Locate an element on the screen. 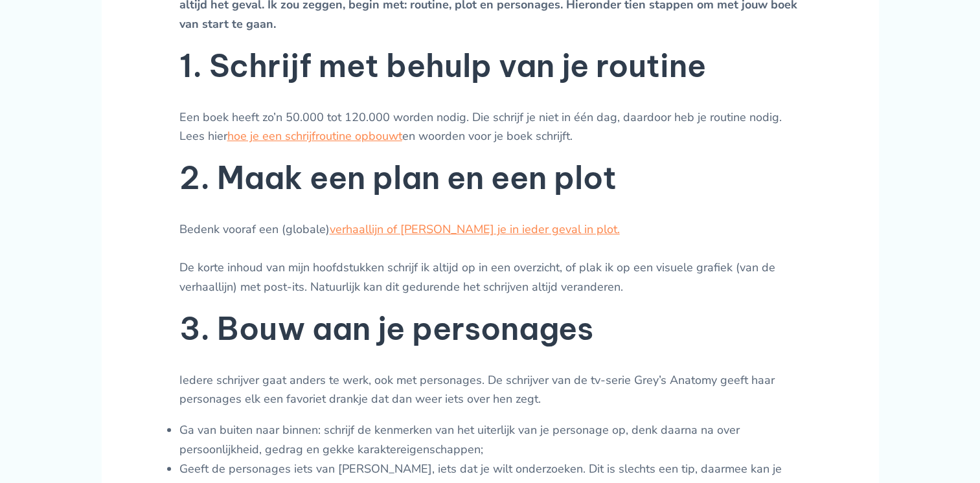  h2: 1. Schrijf met behulp van je routine is located at coordinates (490, 66).